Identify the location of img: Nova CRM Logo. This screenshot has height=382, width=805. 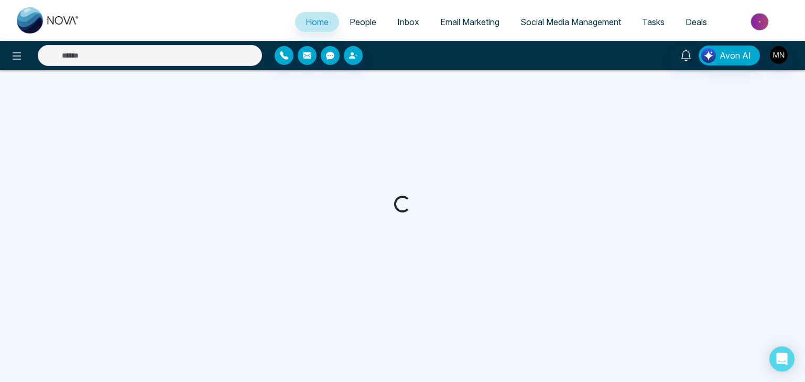
(48, 20).